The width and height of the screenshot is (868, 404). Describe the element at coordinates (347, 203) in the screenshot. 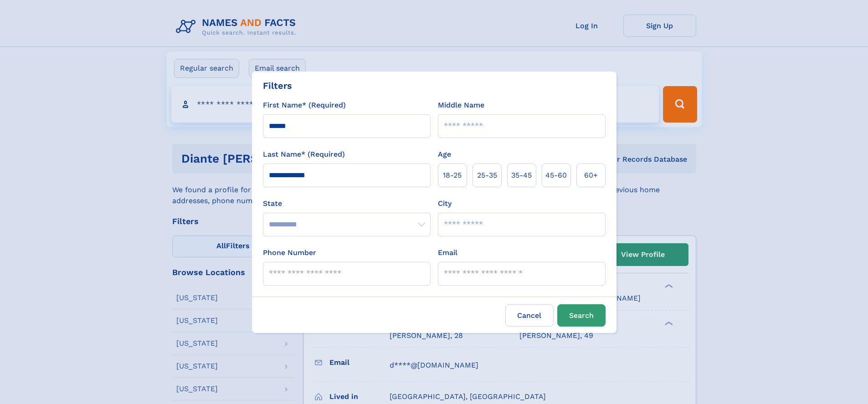

I see `label: State` at that location.